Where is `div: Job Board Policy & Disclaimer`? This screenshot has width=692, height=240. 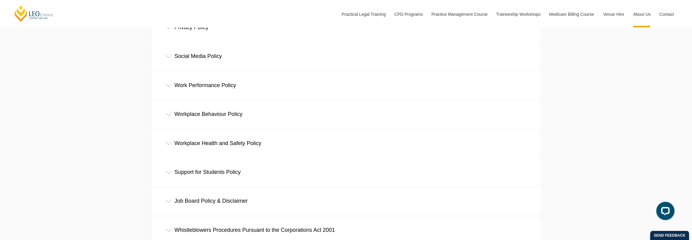
div: Job Board Policy & Disclaimer is located at coordinates (346, 201).